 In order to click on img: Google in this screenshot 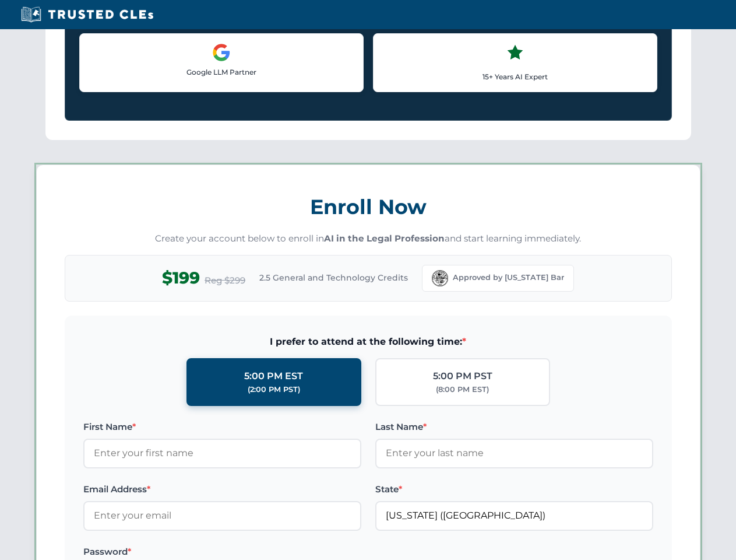, I will do `click(222, 53)`.